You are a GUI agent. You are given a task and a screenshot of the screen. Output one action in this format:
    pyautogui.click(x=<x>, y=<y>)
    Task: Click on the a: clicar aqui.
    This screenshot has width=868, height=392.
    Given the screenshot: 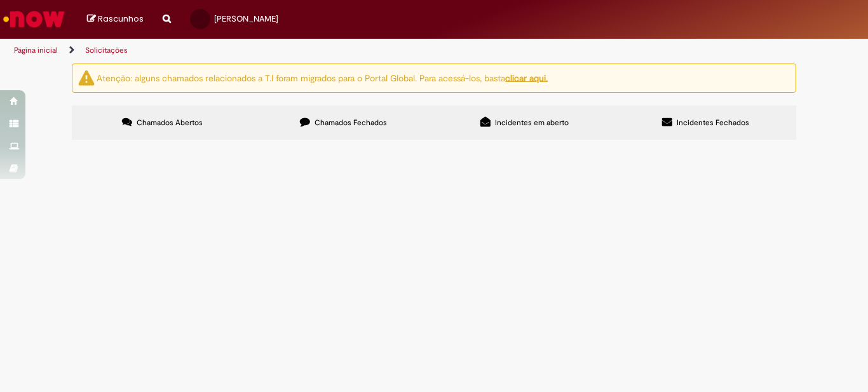 What is the action you would take?
    pyautogui.click(x=526, y=77)
    